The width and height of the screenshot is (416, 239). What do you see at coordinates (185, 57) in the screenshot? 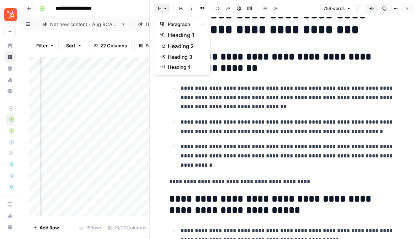
I see `span: heading 3` at bounding box center [185, 57].